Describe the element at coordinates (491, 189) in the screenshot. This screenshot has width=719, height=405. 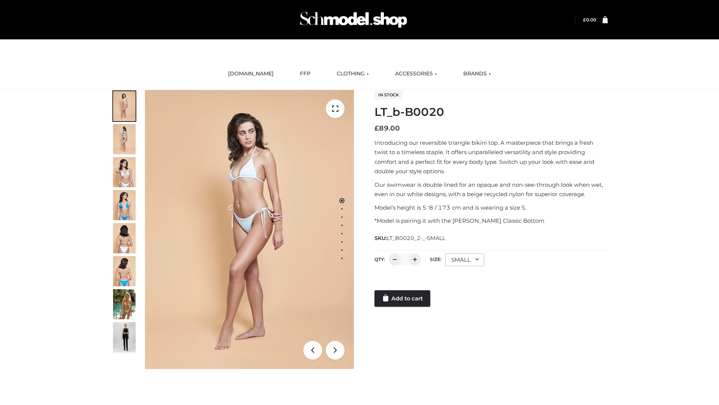
I see `p: Our swimwear is double lined for an opaque and non-see-through look when wet, even in our white d...` at that location.